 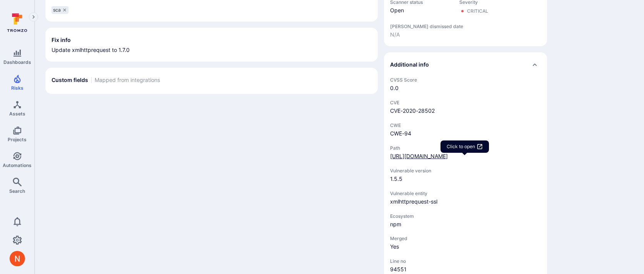 I want to click on span: 1.5.5, so click(x=466, y=179).